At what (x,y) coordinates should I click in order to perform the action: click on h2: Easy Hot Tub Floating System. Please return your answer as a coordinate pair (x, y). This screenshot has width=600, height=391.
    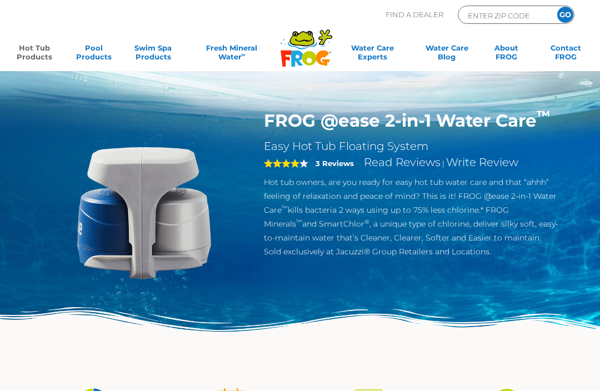
    Looking at the image, I should click on (411, 146).